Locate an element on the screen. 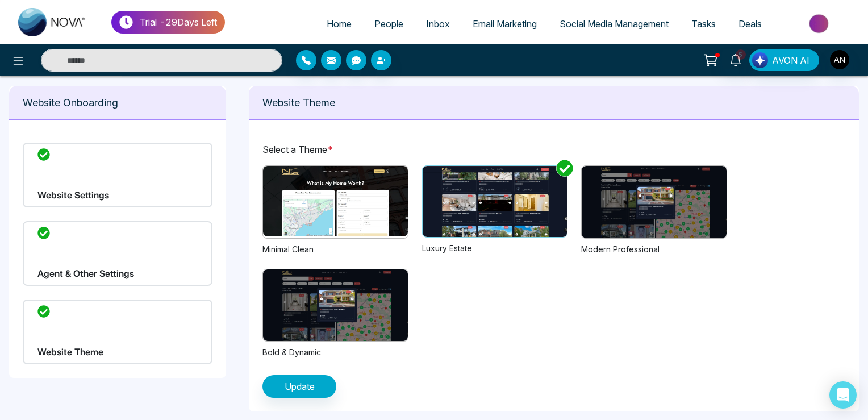 This screenshot has height=420, width=868. div: Website Theme is located at coordinates (117, 332).